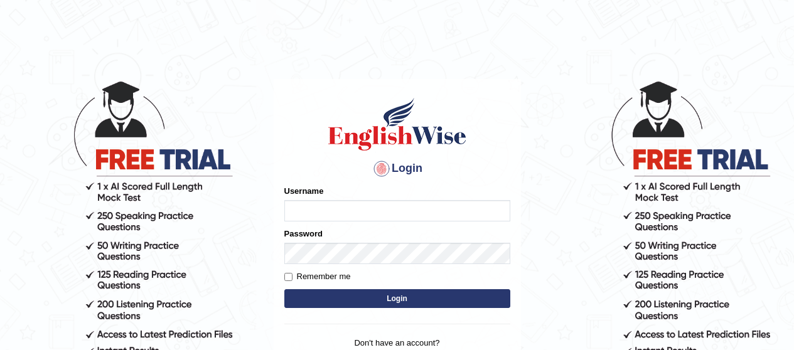 The image size is (794, 350). What do you see at coordinates (304, 191) in the screenshot?
I see `label: Username` at bounding box center [304, 191].